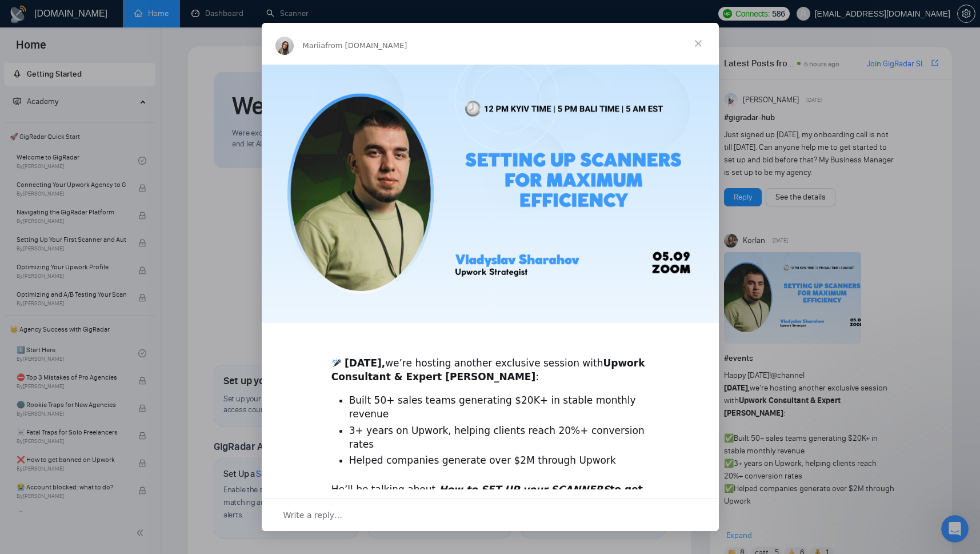  What do you see at coordinates (498, 408) in the screenshot?
I see `li: Built 50+ sales teams generating $20K+ in stable monthly revenue` at bounding box center [498, 408].